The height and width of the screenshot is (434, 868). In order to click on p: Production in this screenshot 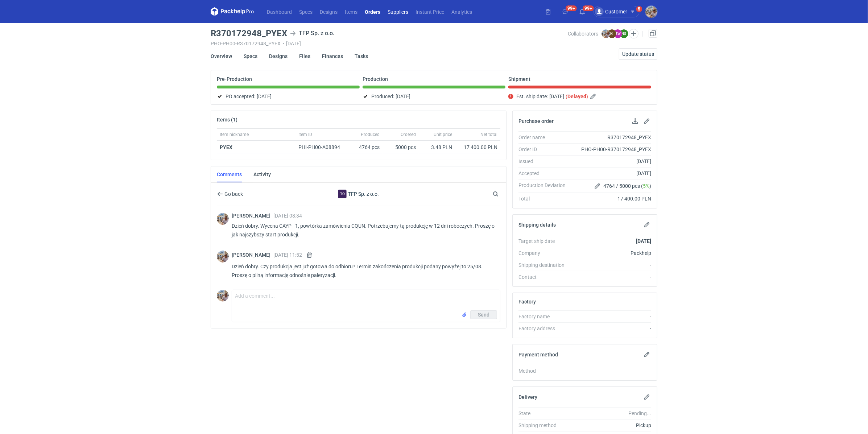, I will do `click(376, 79)`.